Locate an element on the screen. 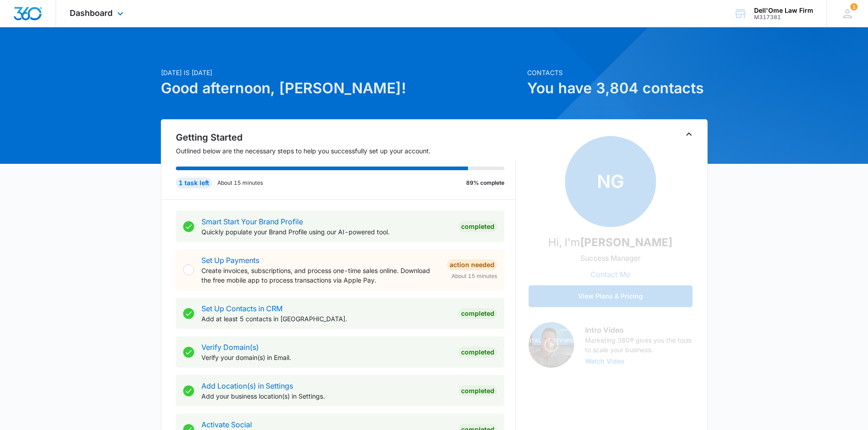  a: Smart Start Your Brand Profile is located at coordinates (252, 222).